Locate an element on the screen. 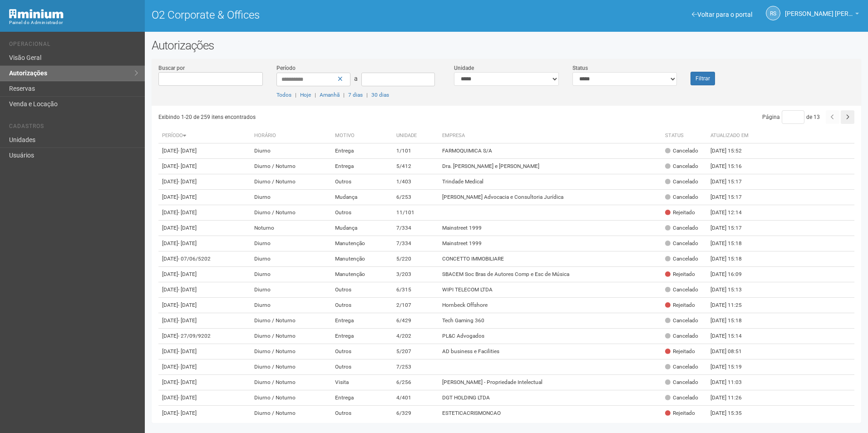 The image size is (868, 433). li: Cadastros is located at coordinates (73, 128).